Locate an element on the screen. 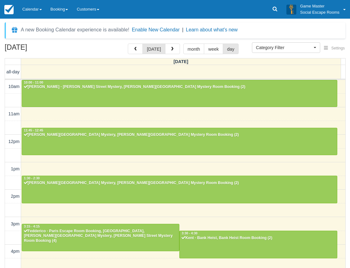 Image resolution: width=350 pixels, height=268 pixels. span: 3pm is located at coordinates (15, 223).